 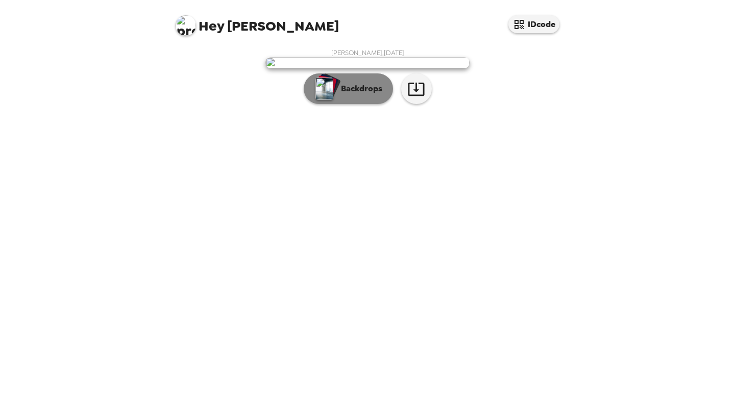 What do you see at coordinates (211, 26) in the screenshot?
I see `span: Hey` at bounding box center [211, 26].